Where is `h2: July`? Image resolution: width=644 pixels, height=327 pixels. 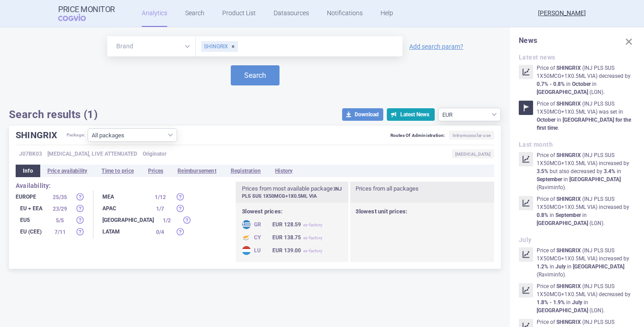 h2: July is located at coordinates (577, 240).